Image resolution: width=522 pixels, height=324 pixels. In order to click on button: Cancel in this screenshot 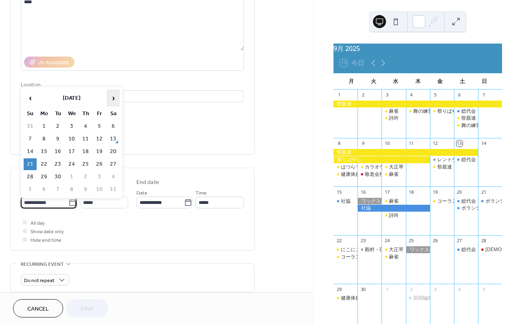, I will do `click(38, 308)`.